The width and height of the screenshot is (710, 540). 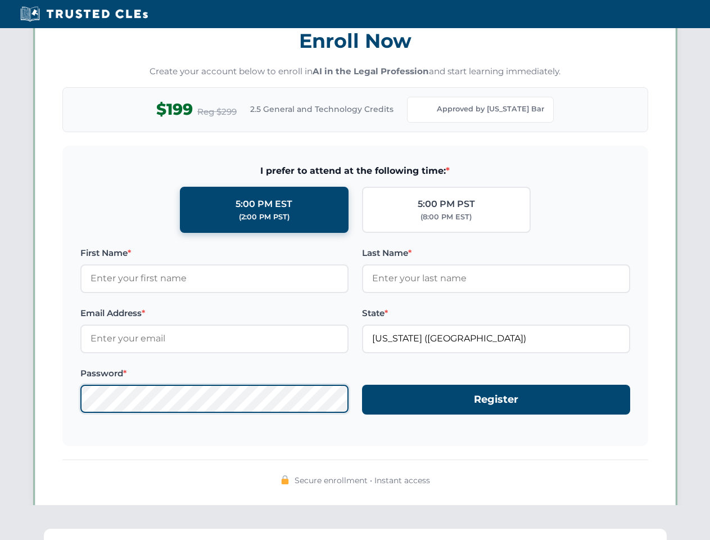 What do you see at coordinates (446, 204) in the screenshot?
I see `div: 5:00 PM PST` at bounding box center [446, 204].